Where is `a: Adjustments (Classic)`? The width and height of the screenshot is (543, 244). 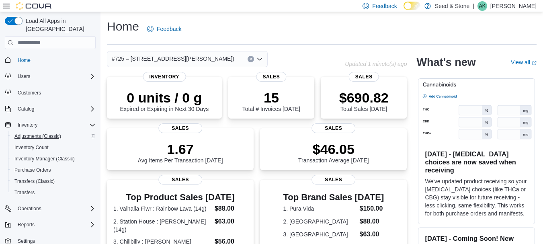 a: Adjustments (Classic) is located at coordinates (38, 136).